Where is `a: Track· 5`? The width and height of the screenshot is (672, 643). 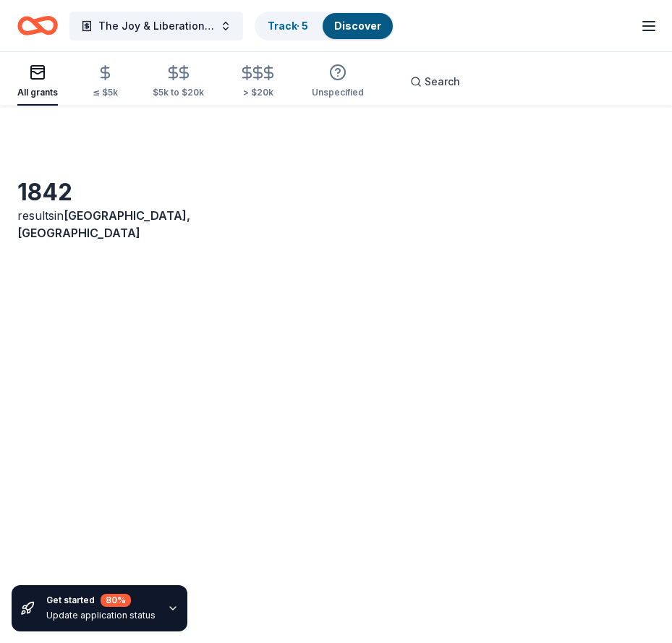
a: Track· 5 is located at coordinates (288, 25).